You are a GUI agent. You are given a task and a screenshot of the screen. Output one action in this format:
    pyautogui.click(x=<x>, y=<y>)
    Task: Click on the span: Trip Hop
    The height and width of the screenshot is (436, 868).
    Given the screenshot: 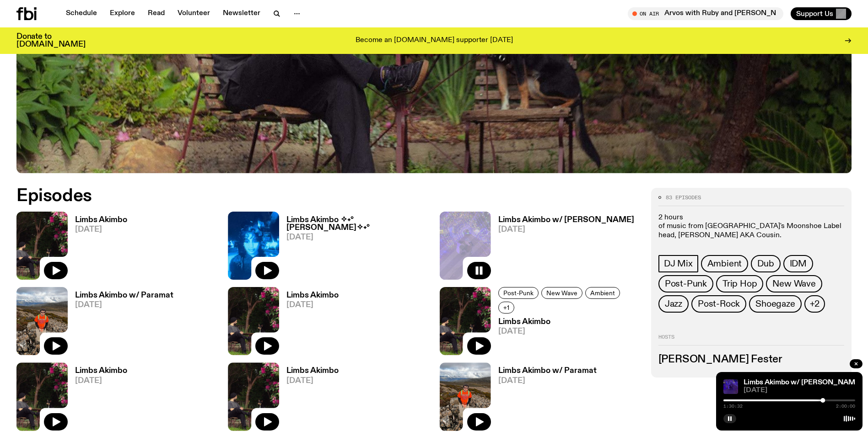 What is the action you would take?
    pyautogui.click(x=739, y=284)
    